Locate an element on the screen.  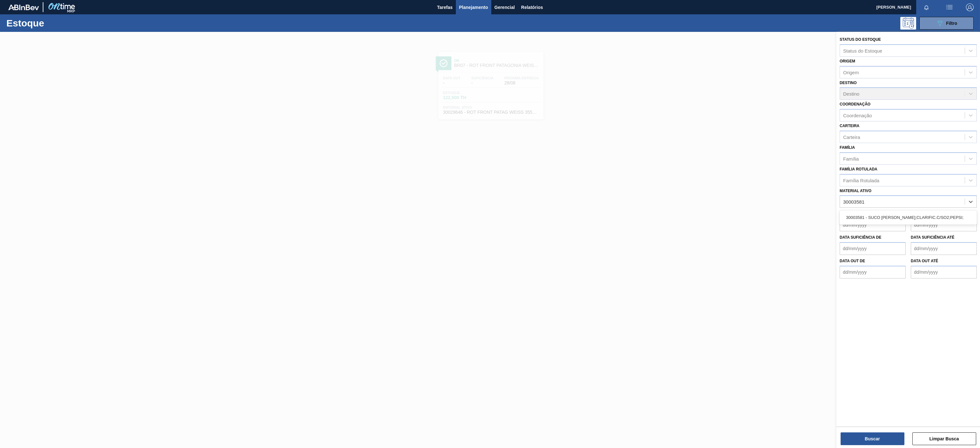
label: Carteira is located at coordinates (849, 126).